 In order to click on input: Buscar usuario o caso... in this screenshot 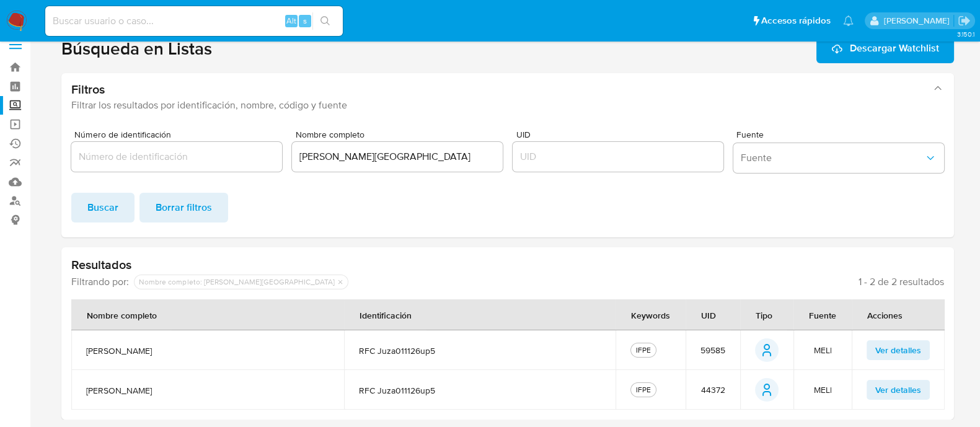, I will do `click(194, 21)`.